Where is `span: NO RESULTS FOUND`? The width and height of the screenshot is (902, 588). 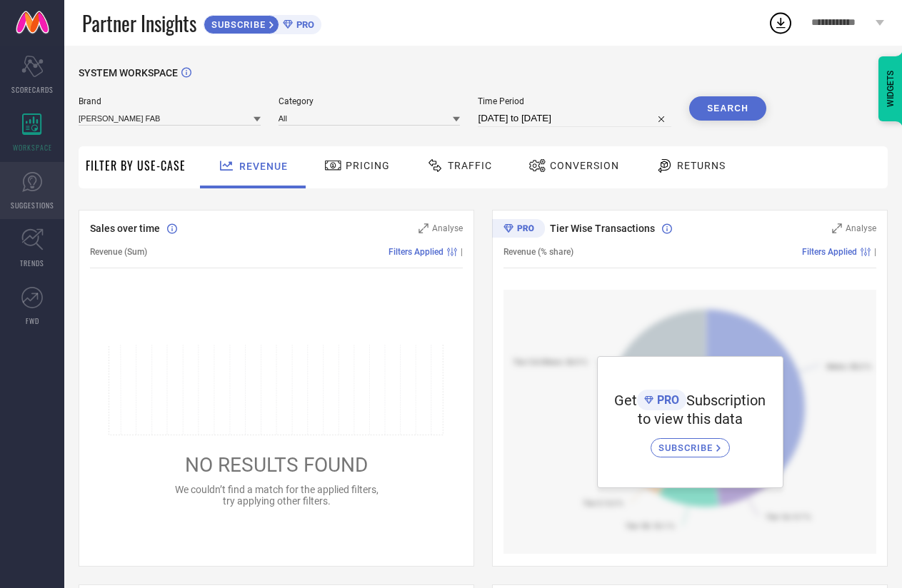 span: NO RESULTS FOUND is located at coordinates (276, 465).